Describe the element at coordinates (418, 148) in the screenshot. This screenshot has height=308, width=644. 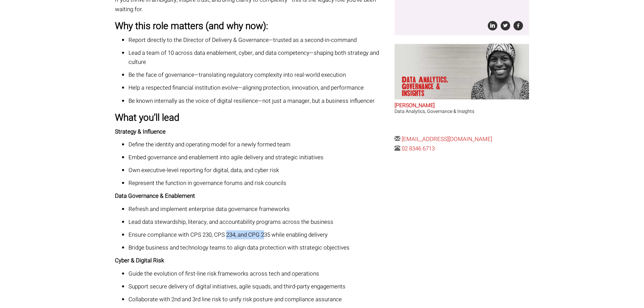
I see `a: 02 8346 6713` at that location.